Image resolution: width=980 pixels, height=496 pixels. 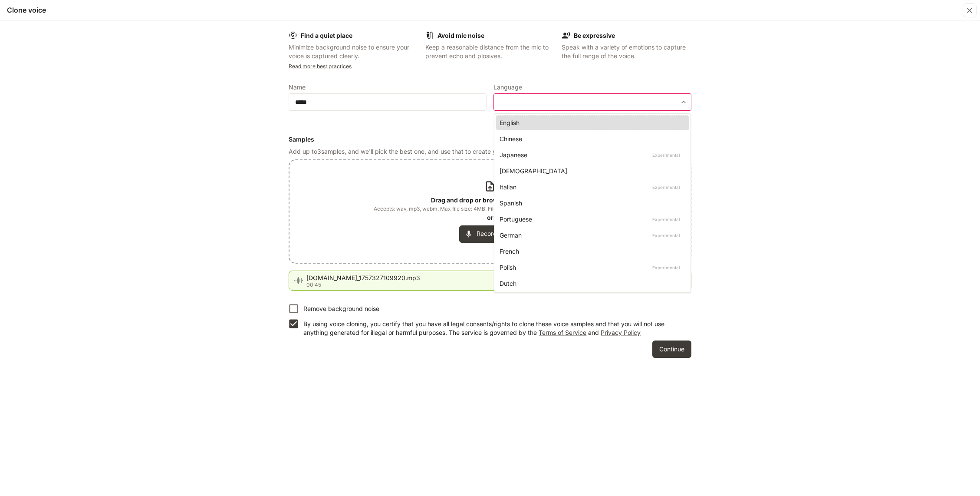 What do you see at coordinates (591, 203) in the screenshot?
I see `div: Spanish` at bounding box center [591, 203].